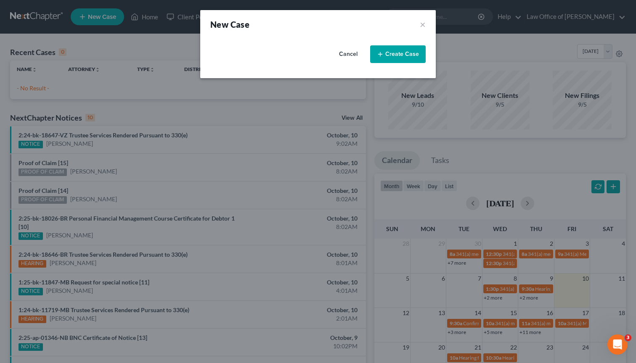 This screenshot has width=636, height=363. I want to click on button: Create Case, so click(398, 54).